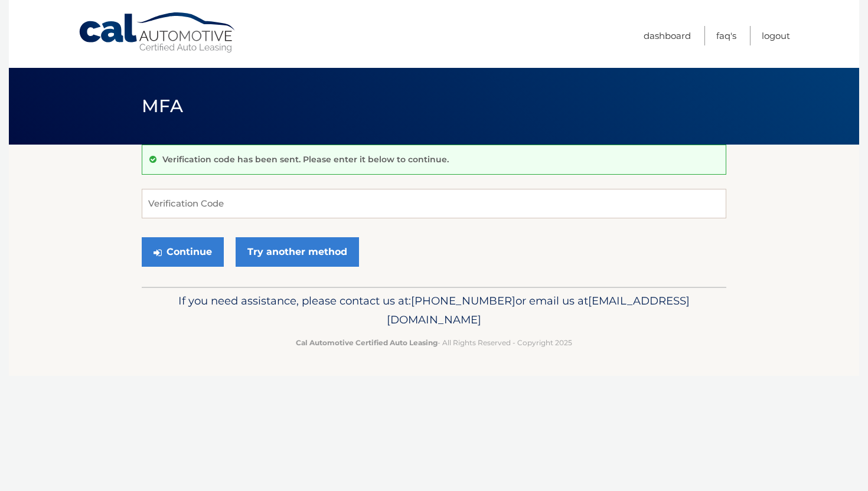 This screenshot has width=868, height=491. Describe the element at coordinates (297, 252) in the screenshot. I see `a: Try another method` at that location.